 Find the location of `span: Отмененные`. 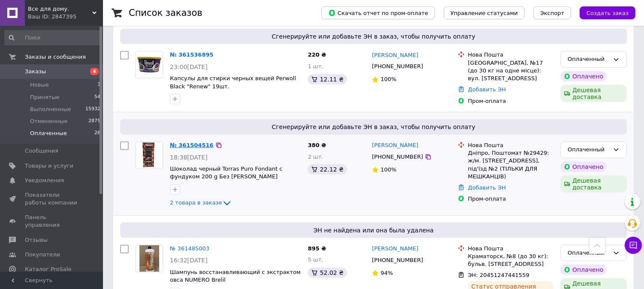

span: Отмененные is located at coordinates (48, 121).